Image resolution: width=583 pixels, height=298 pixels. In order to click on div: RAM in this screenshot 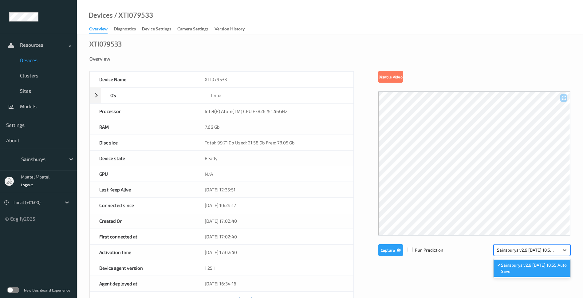, I will do `click(143, 127)`.